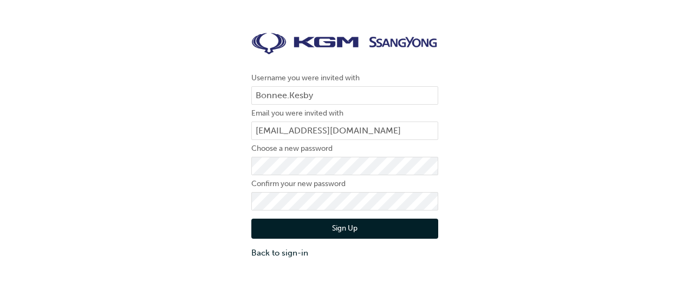 Image resolution: width=689 pixels, height=306 pixels. I want to click on img: kgm, so click(345, 44).